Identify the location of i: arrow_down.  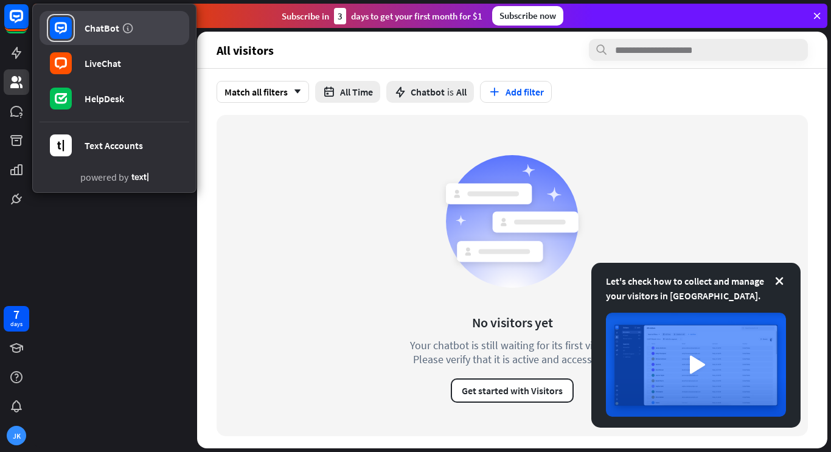
(295, 92).